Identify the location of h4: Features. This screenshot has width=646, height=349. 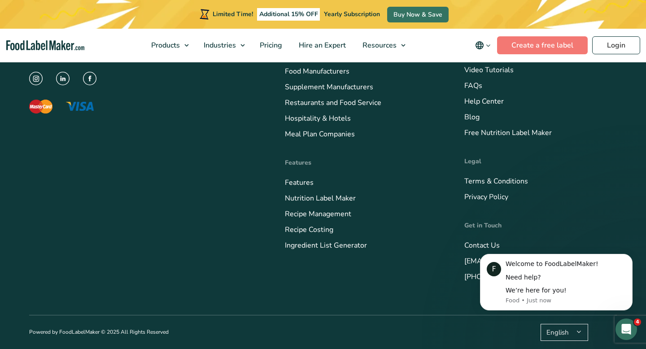
(361, 162).